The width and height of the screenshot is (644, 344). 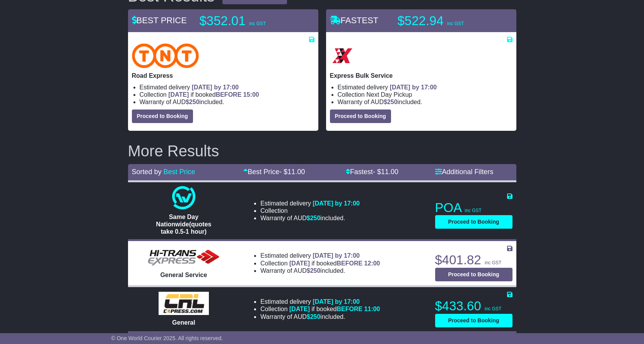 I want to click on span: General Service, so click(x=183, y=275).